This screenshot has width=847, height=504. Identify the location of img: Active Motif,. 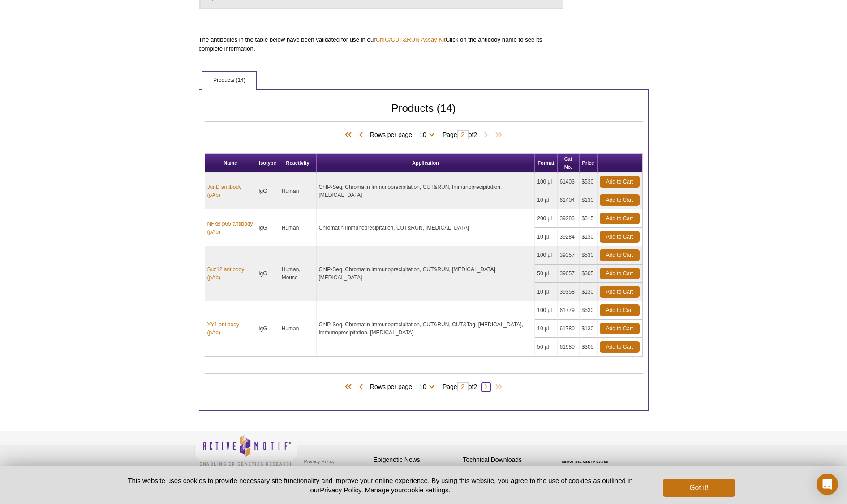
(246, 450).